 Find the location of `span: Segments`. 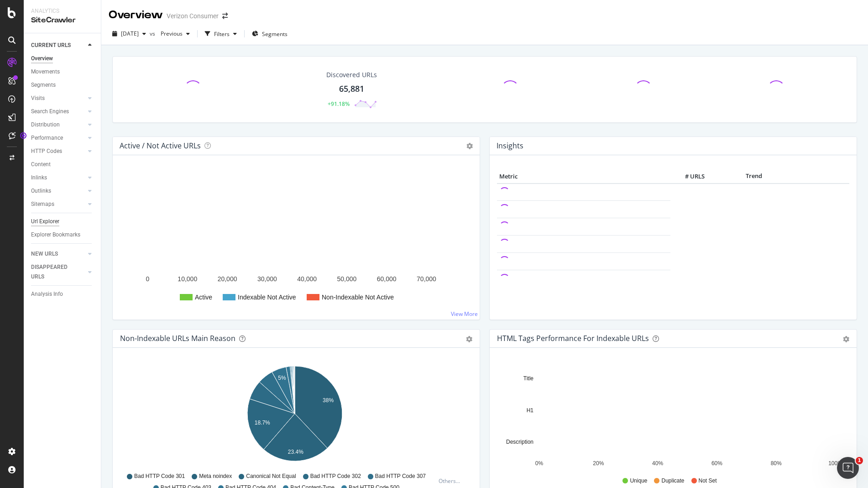

span: Segments is located at coordinates (275, 34).